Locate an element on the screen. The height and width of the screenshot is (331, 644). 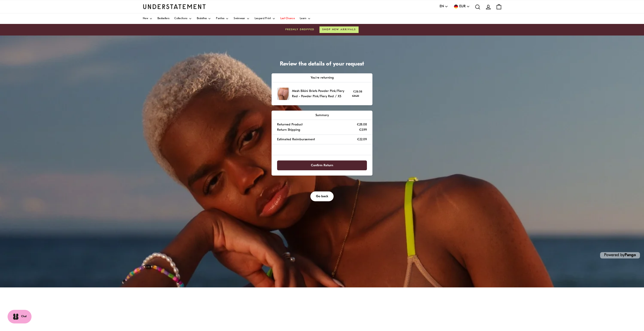
span: Freshly dropped is located at coordinates (299, 30).